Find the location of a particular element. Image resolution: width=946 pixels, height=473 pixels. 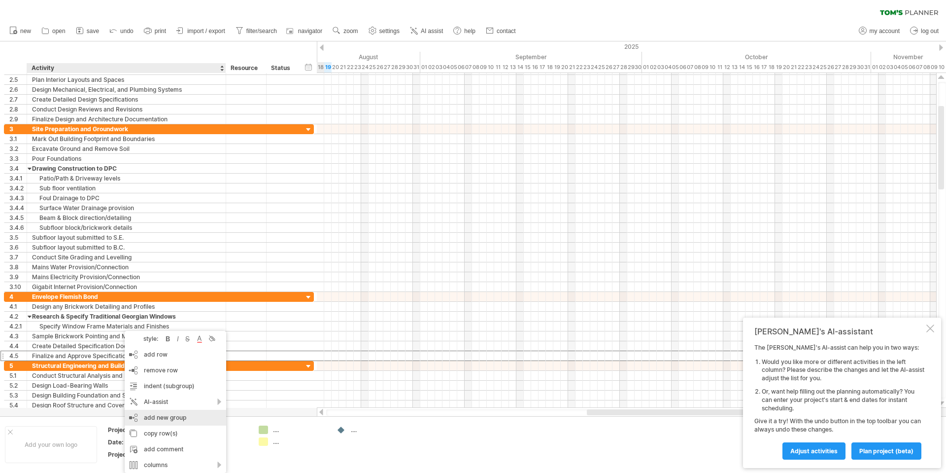

div: 4.3 is located at coordinates (18, 336).